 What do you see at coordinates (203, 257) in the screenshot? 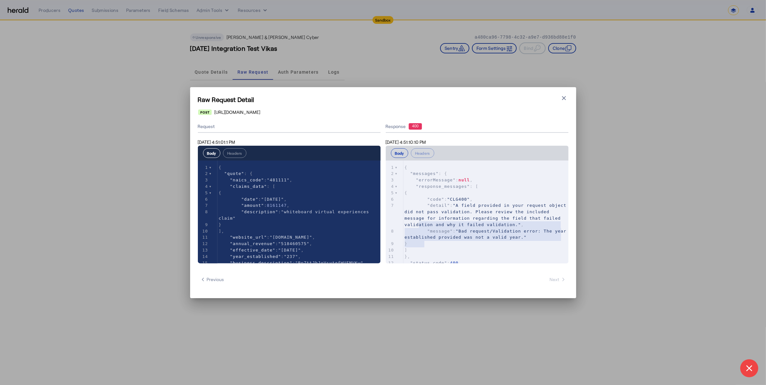
I see `div: 14` at bounding box center [203, 257].